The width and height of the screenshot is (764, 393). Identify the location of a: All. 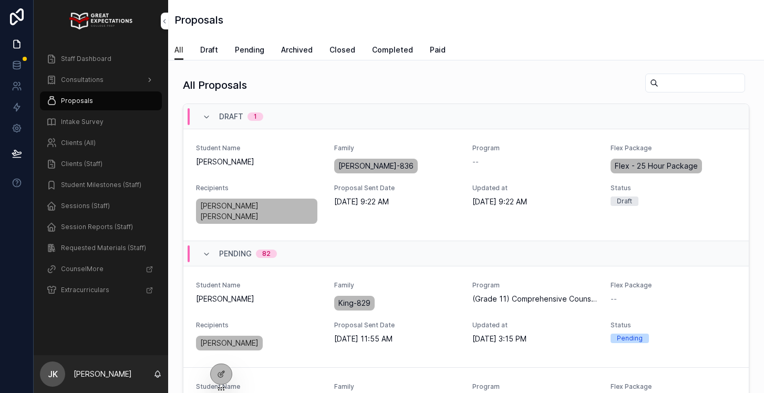
(179, 50).